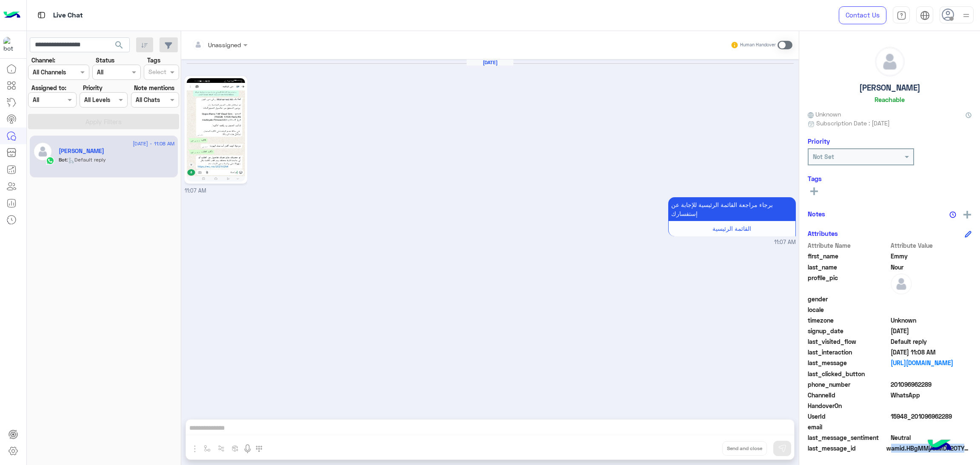  Describe the element at coordinates (847, 256) in the screenshot. I see `span: first_name` at that location.